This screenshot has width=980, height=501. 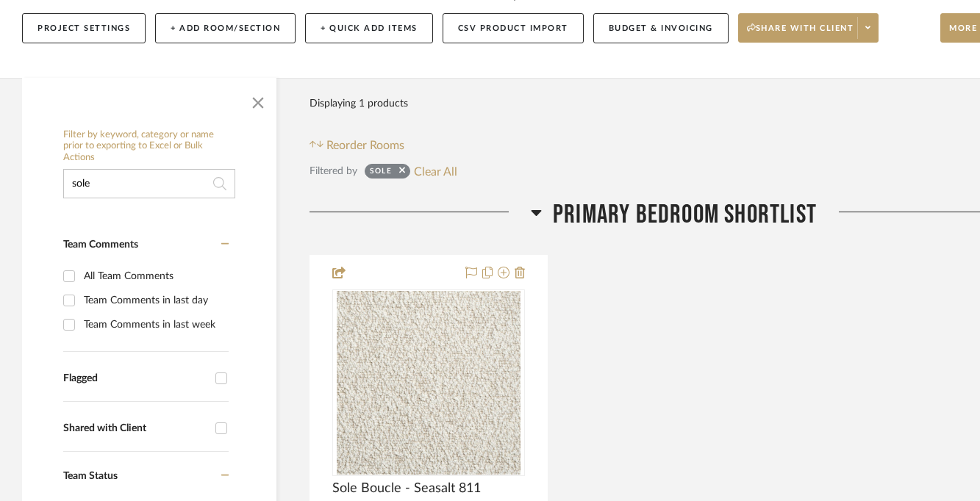 I want to click on button: Close, so click(x=258, y=100).